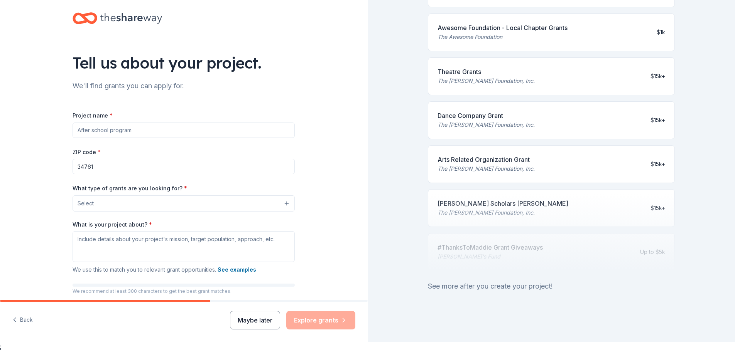 The width and height of the screenshot is (735, 351). What do you see at coordinates (112, 225) in the screenshot?
I see `label: What is your project about?` at bounding box center [112, 225].